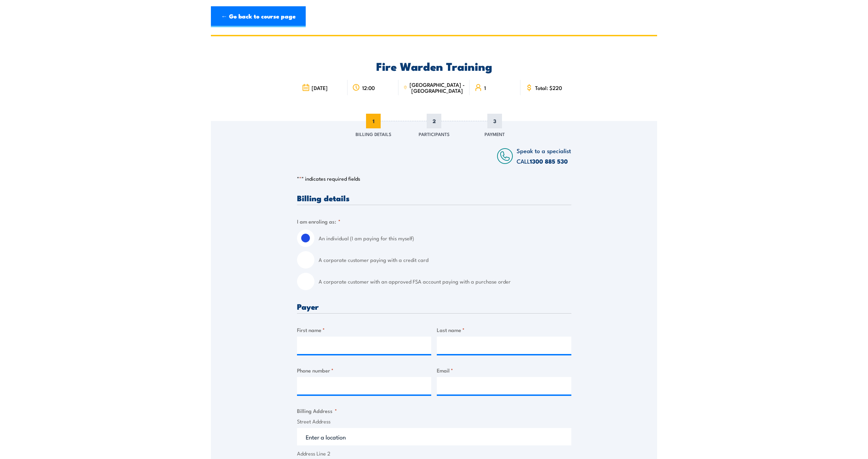 The height and width of the screenshot is (459, 868). What do you see at coordinates (258, 17) in the screenshot?
I see `a: ← Go back to course page` at bounding box center [258, 17].